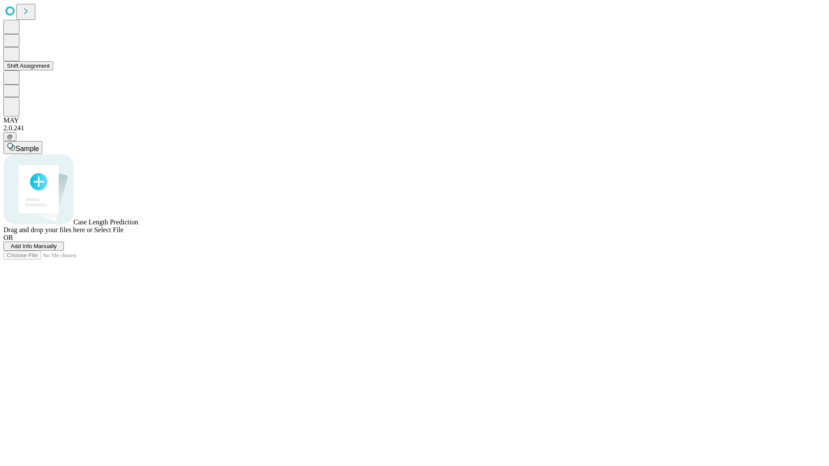 This screenshot has height=466, width=829. I want to click on span: Add Info Manually, so click(34, 246).